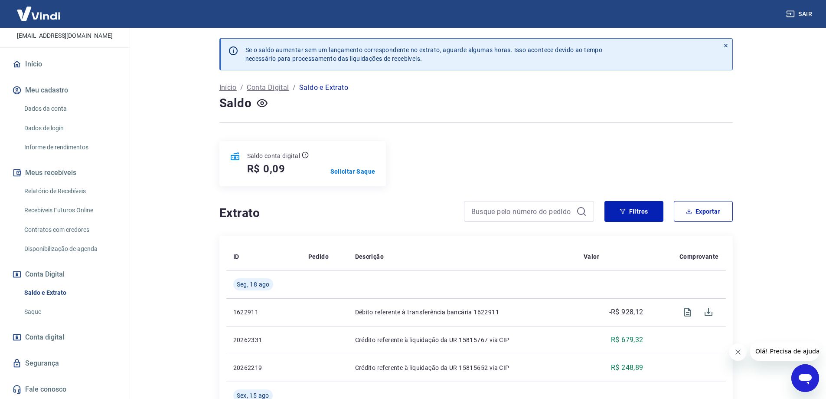 The height and width of the screenshot is (399, 826). I want to click on p: Início, so click(228, 88).